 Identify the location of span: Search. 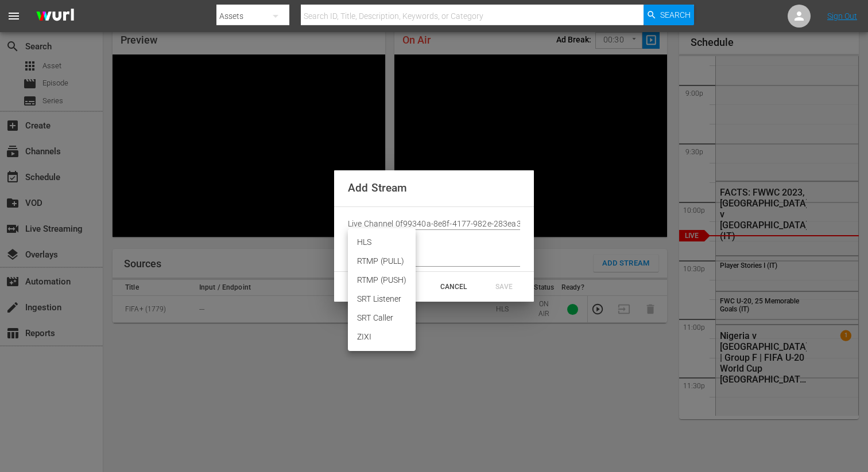
(675, 15).